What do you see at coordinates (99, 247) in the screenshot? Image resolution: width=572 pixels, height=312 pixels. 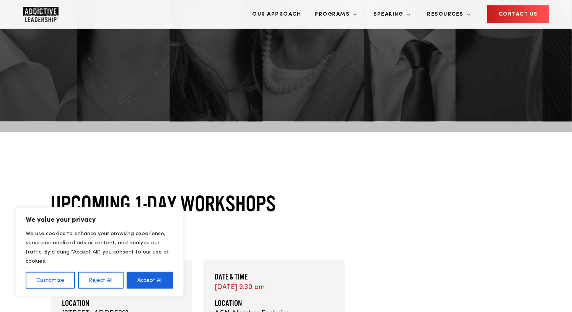 I see `p: We use cookies to enhance your browsing experience, serve personalized ads or content, and analyz...` at bounding box center [99, 247].